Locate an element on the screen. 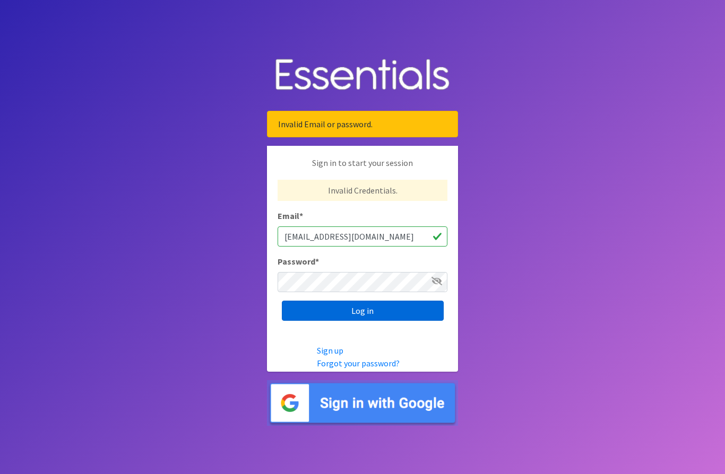 This screenshot has height=474, width=725. a: Sign up is located at coordinates (330, 351).